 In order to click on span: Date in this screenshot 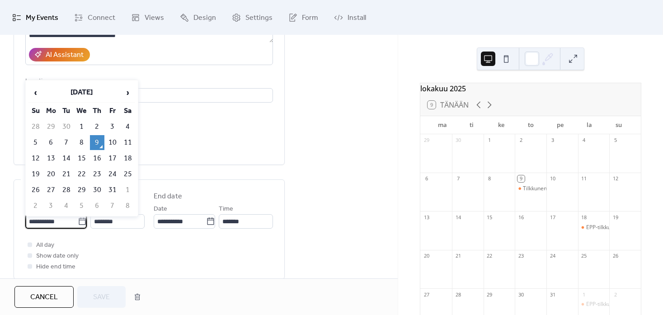, I will do `click(161, 209)`.